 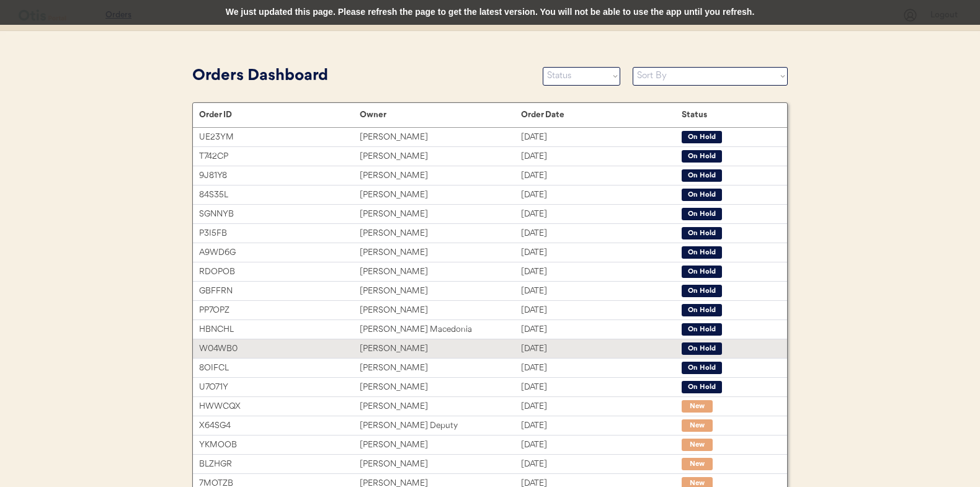 I want to click on div: X64SG4, so click(x=279, y=426).